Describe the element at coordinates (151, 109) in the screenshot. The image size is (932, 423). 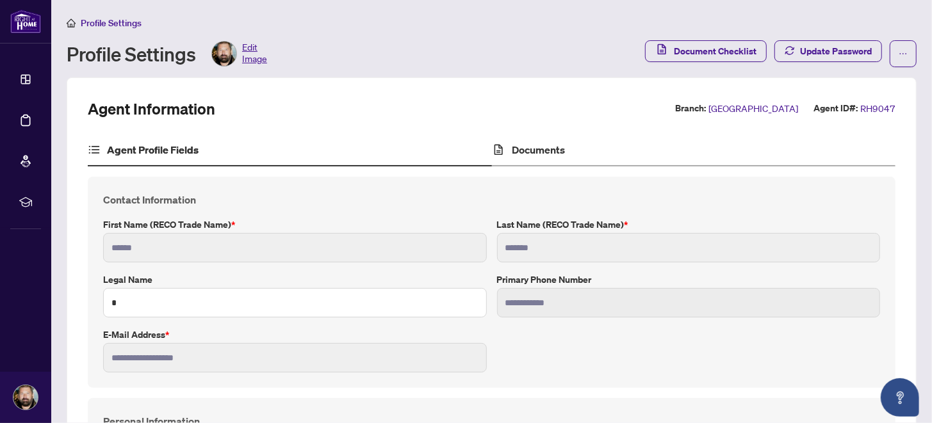
I see `h2: Agent Information` at that location.